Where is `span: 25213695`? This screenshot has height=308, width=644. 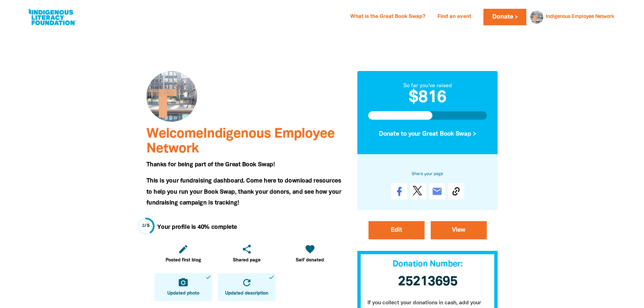
span: 25213695 is located at coordinates (427, 282).